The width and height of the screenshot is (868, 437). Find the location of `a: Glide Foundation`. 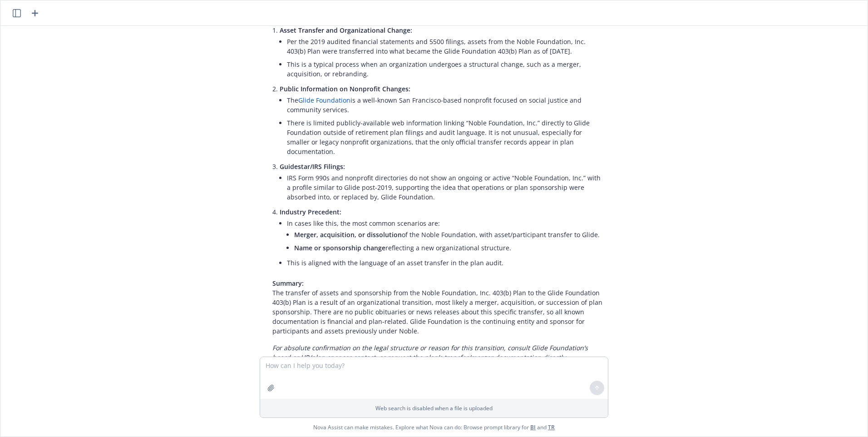

a: Glide Foundation is located at coordinates (324, 100).